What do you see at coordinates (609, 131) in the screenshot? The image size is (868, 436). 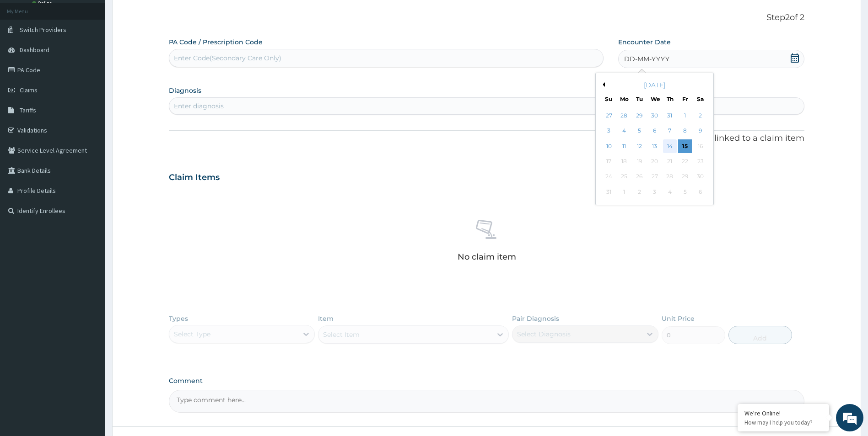 I see `div: Choose Sunday, August 3rd, 2025` at bounding box center [609, 131].